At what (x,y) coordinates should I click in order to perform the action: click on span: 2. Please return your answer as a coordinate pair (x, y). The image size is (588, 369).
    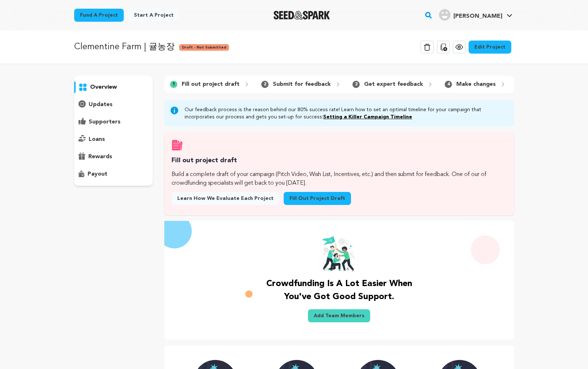
    Looking at the image, I should click on (265, 84).